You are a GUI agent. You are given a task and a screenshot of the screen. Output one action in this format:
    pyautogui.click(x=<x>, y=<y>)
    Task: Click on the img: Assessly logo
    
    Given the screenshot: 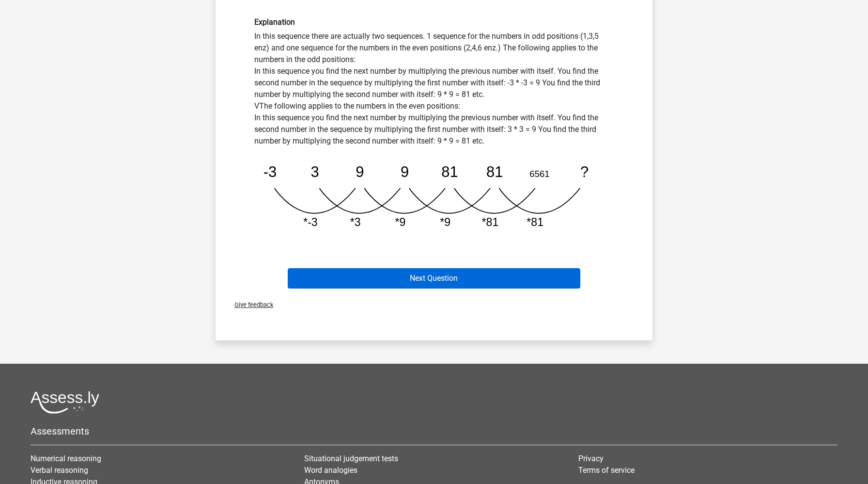 What is the action you would take?
    pyautogui.click(x=65, y=402)
    